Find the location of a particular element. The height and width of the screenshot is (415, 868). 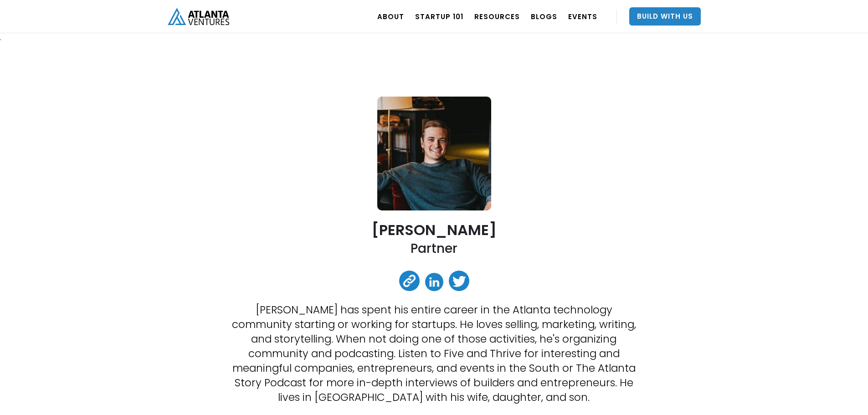

a: BLOGS is located at coordinates (544, 16).